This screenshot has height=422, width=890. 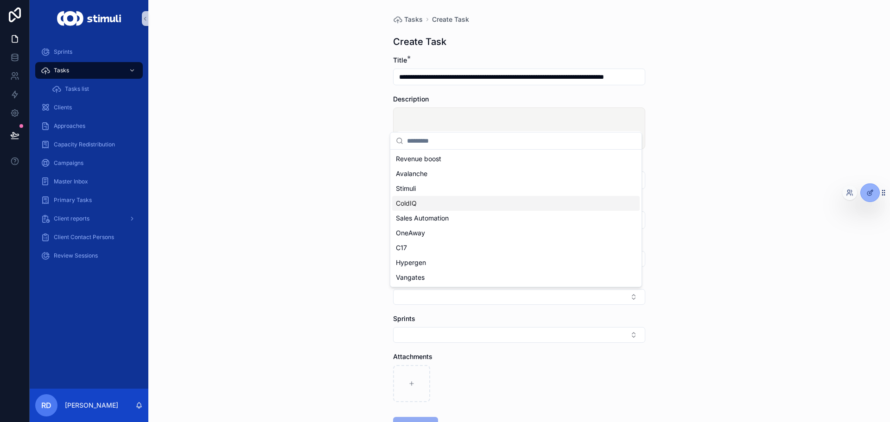 I want to click on span: Revenue boost, so click(x=419, y=159).